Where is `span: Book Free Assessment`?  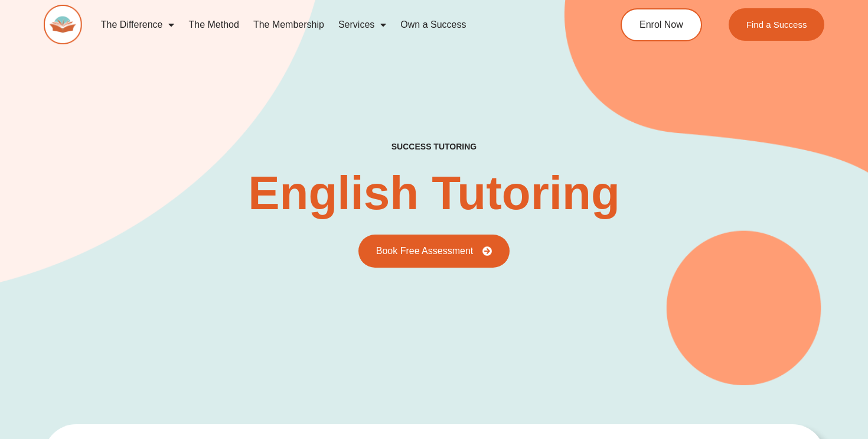
span: Book Free Assessment is located at coordinates (425, 251).